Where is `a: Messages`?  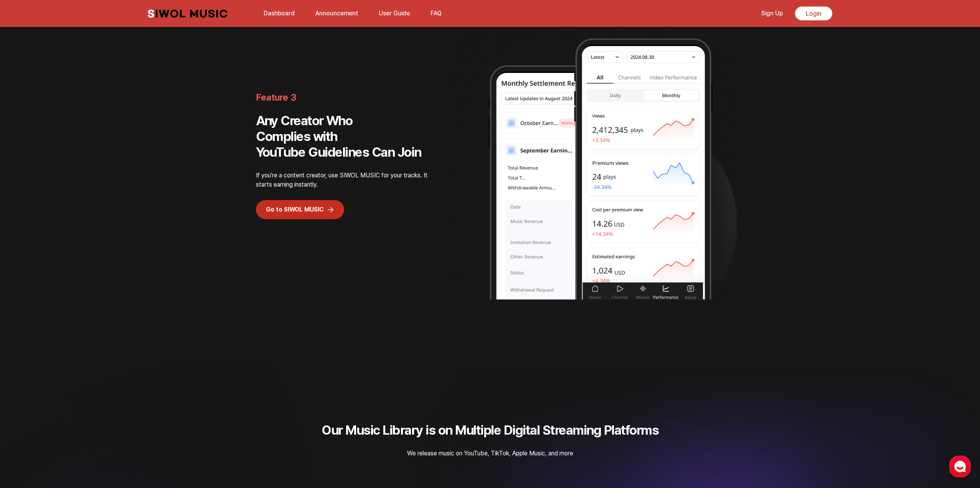
a: Messages is located at coordinates (75, 253).